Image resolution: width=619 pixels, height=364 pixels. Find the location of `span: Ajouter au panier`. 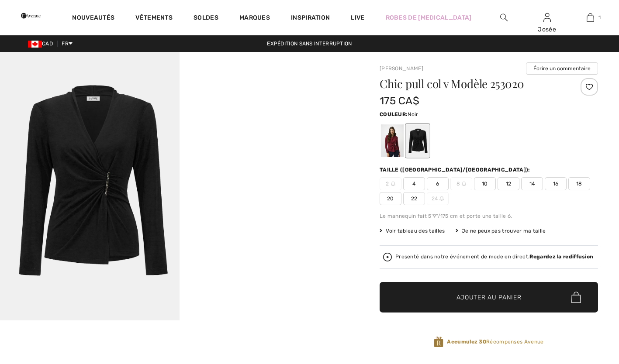

span: Ajouter au panier is located at coordinates (489, 297).